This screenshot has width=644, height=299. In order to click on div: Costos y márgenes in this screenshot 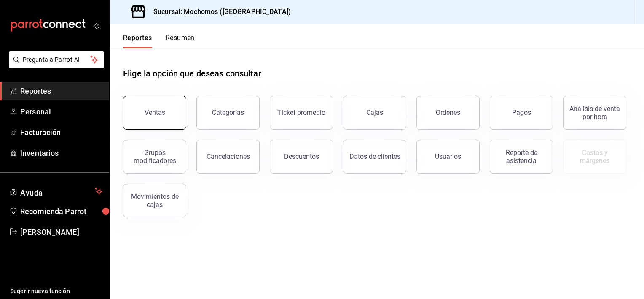, I will do `click(595, 157)`.